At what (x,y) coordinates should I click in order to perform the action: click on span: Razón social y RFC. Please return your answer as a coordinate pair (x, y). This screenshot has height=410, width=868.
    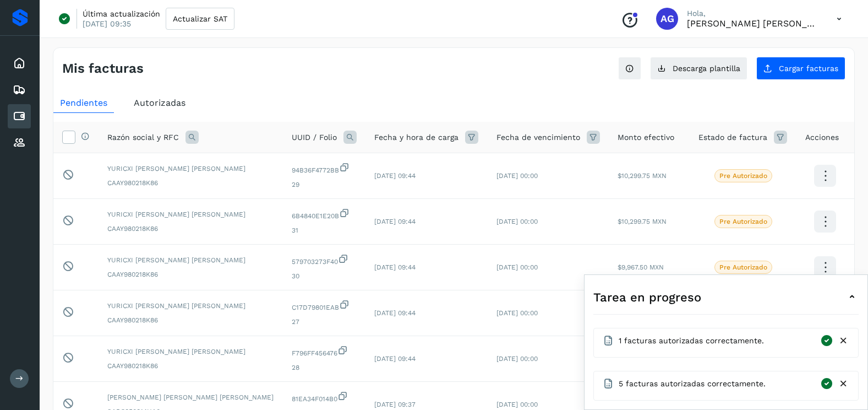
    Looking at the image, I should click on (143, 137).